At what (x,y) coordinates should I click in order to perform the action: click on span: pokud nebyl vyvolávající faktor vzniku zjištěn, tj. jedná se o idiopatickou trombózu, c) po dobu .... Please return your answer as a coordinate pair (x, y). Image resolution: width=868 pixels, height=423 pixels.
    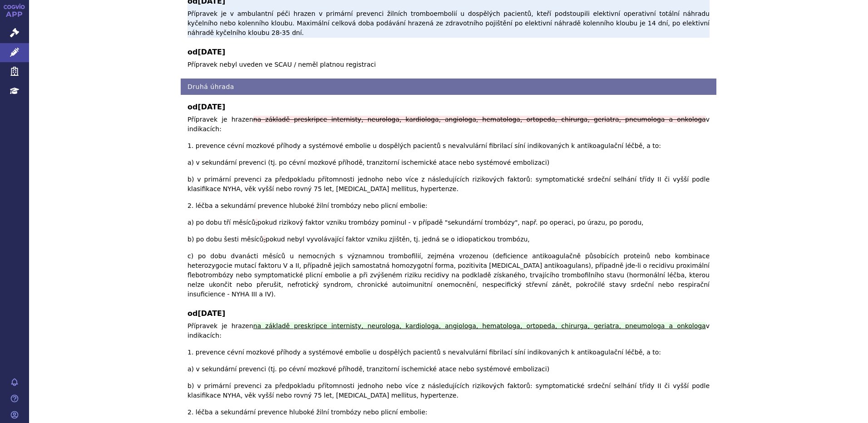
    Looking at the image, I should click on (448, 266).